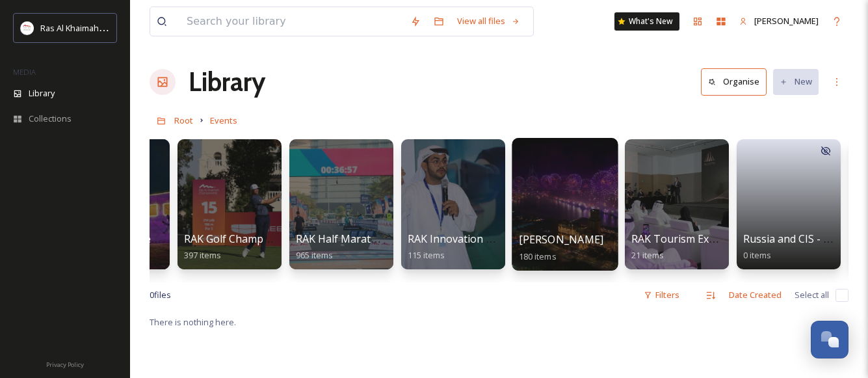  Describe the element at coordinates (489, 21) in the screenshot. I see `div: View all files` at that location.